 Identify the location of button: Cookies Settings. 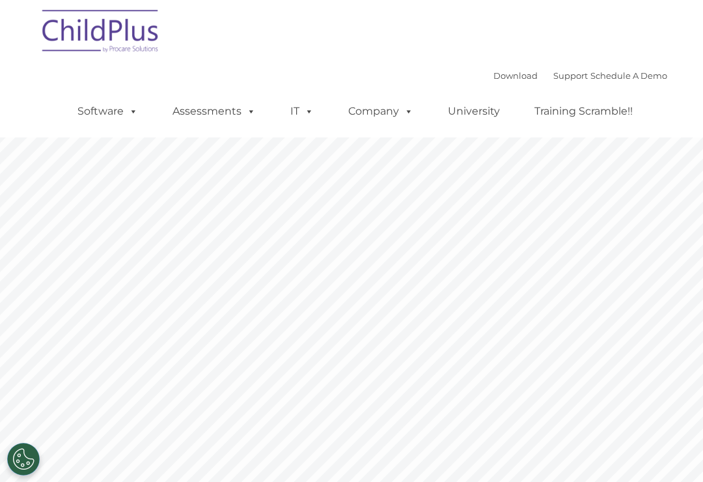
(23, 459).